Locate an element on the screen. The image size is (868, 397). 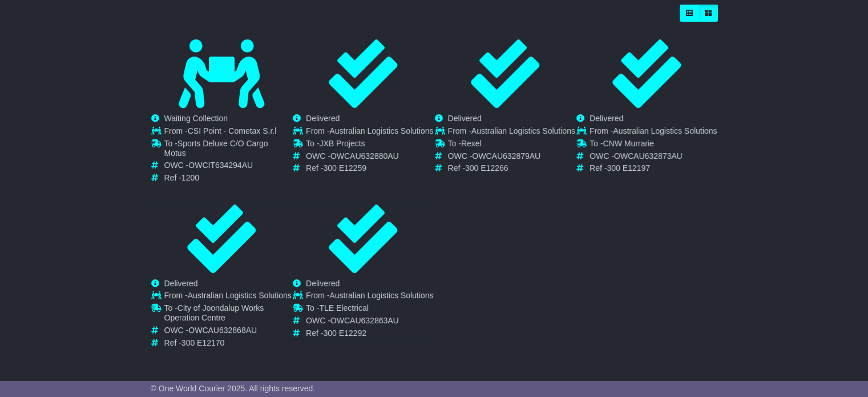
span: Rexel is located at coordinates (471, 143).